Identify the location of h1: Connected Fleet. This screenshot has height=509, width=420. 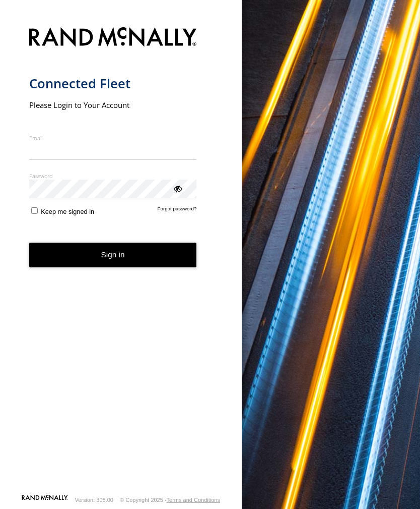
(113, 83).